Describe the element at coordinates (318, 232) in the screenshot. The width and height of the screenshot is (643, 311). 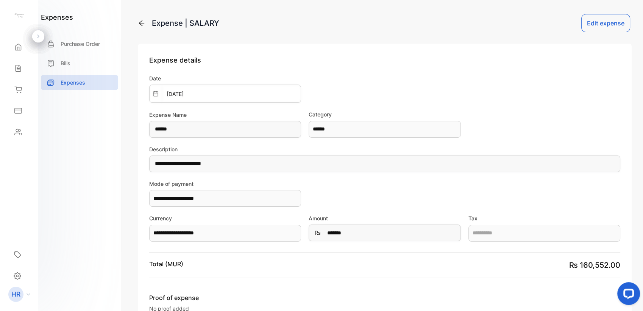
I see `span: ₨` at that location.